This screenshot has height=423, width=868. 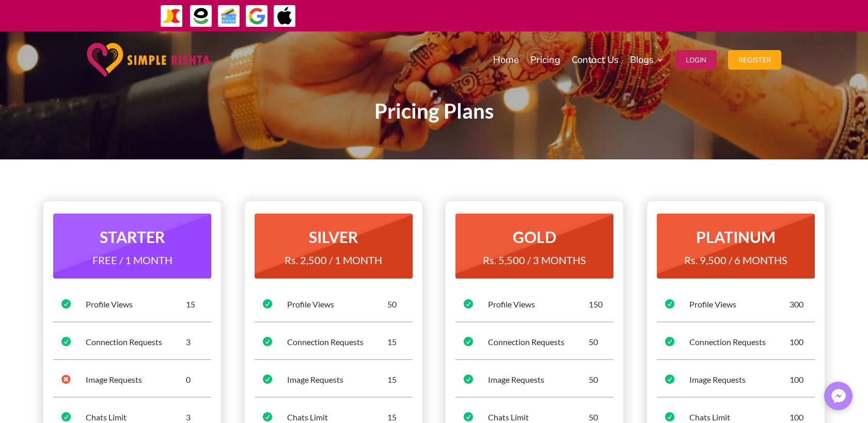 What do you see at coordinates (754, 60) in the screenshot?
I see `button: Register` at bounding box center [754, 60].